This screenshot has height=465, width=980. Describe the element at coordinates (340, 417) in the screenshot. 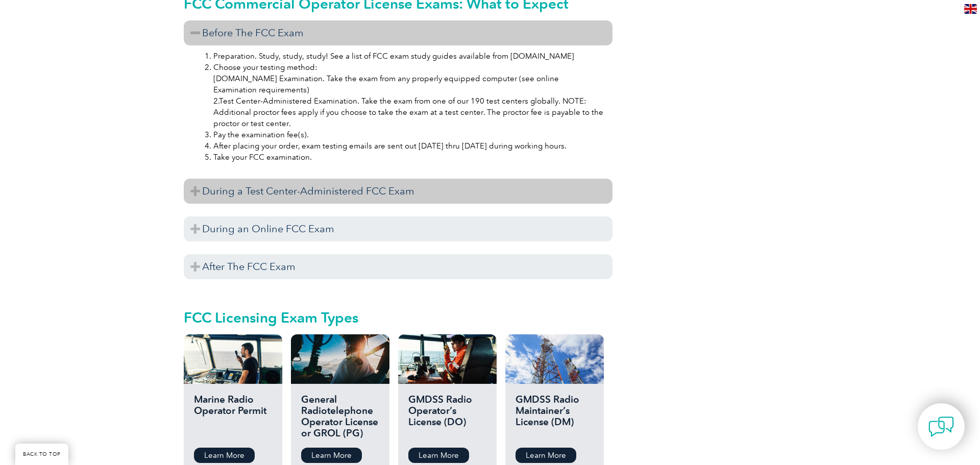

I see `h2: General Radiotelephone Operator License or GROL (PG)` at that location.